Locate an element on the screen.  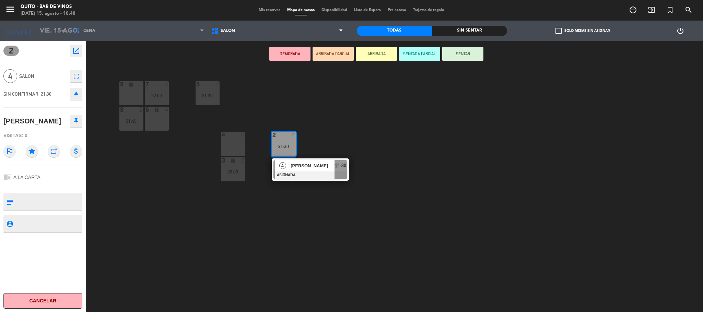
i: person_pin is located at coordinates (10, 224).